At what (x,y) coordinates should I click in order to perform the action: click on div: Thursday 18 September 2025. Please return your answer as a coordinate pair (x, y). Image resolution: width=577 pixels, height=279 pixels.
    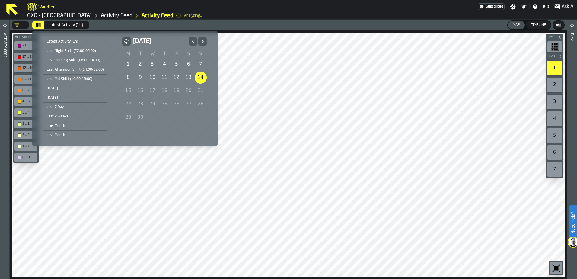
    Looking at the image, I should click on (164, 91).